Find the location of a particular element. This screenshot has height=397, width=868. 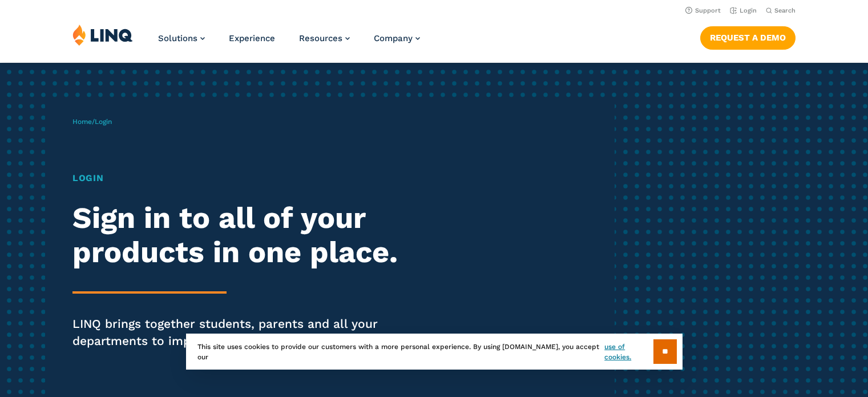

img: LINQ | K‑12 Software is located at coordinates (102, 35).